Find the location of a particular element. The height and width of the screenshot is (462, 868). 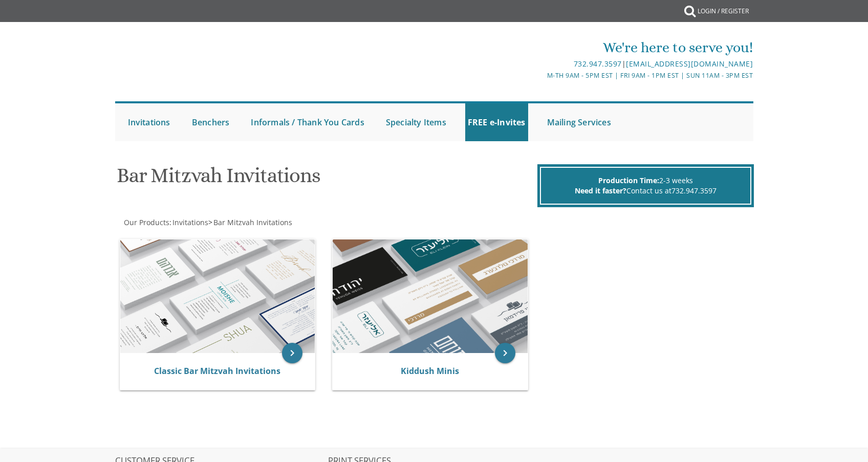

span: Bar Mitzvah Invitations is located at coordinates (253, 222).